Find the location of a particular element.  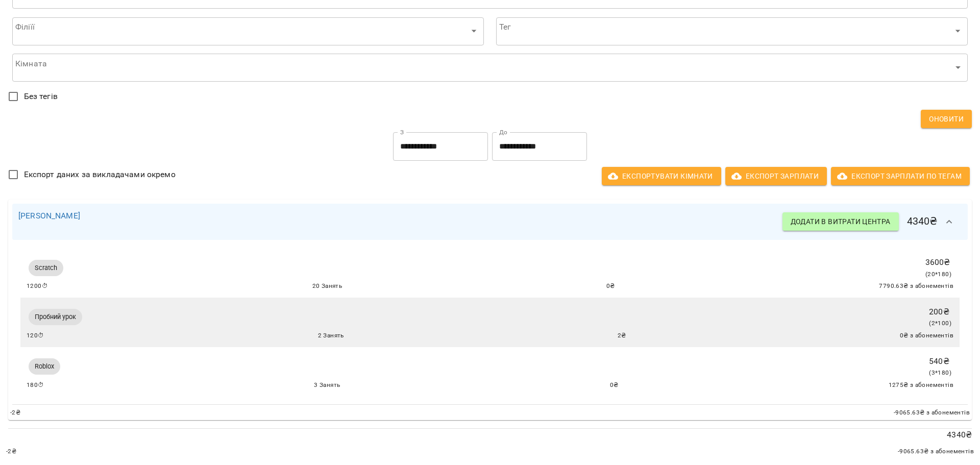

span: 7790.63 ₴ з абонементів is located at coordinates (916, 287).